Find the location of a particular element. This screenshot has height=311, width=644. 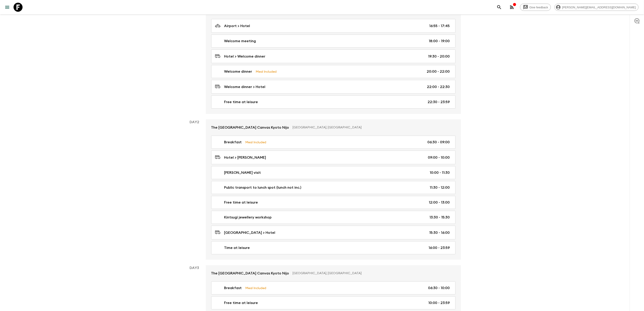

p: 06:30 - 10:00 is located at coordinates (439, 288).